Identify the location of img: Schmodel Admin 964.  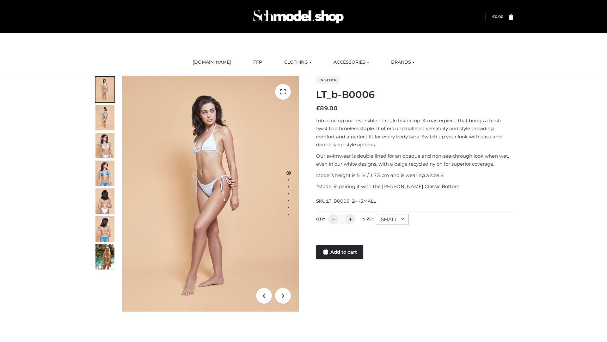
(299, 16).